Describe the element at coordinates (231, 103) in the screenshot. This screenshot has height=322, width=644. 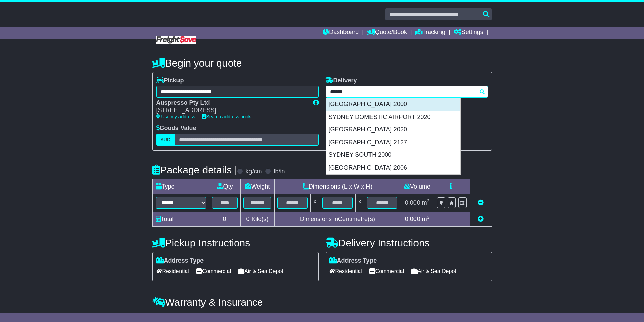
I see `div: Auspresso Pty Ltd` at that location.